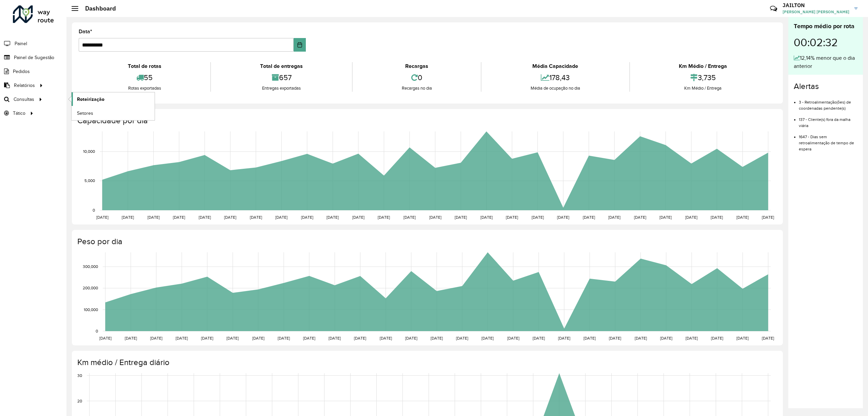 This screenshot has height=416, width=868. I want to click on text: 300,000, so click(90, 266).